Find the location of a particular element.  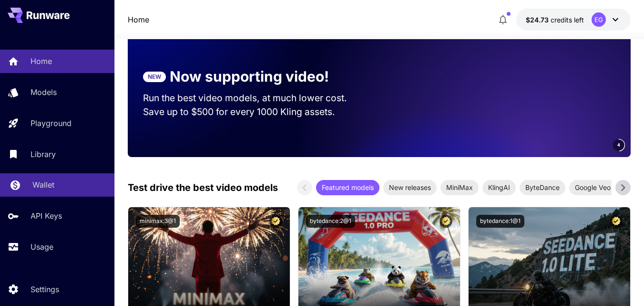

div: ByteDance is located at coordinates (542, 187).